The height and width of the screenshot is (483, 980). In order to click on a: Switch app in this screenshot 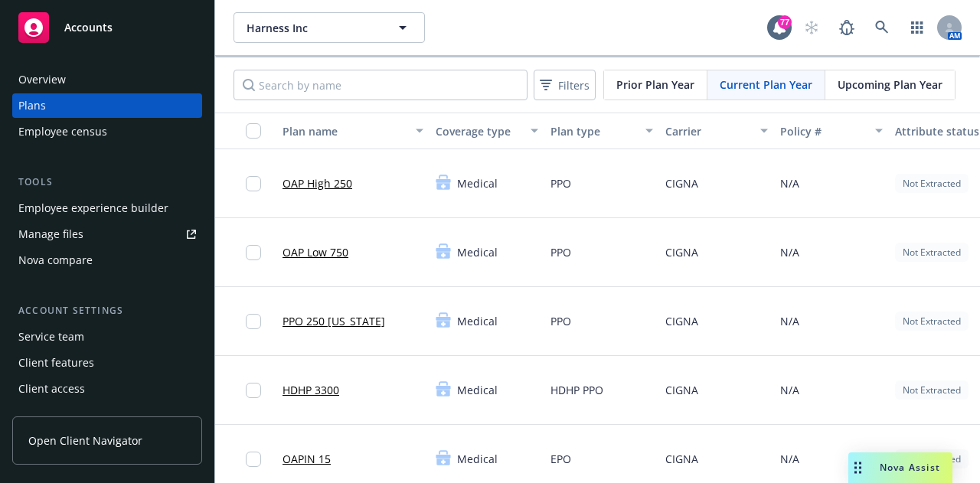, I will do `click(917, 27)`.